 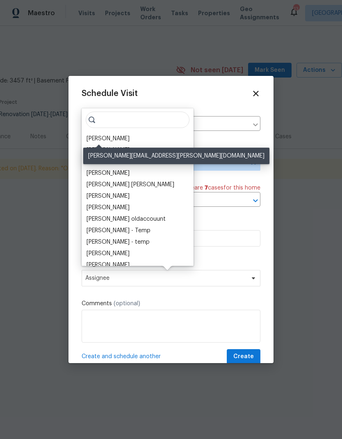 What do you see at coordinates (109, 93) in the screenshot?
I see `span: Schedule Visit` at bounding box center [109, 93].